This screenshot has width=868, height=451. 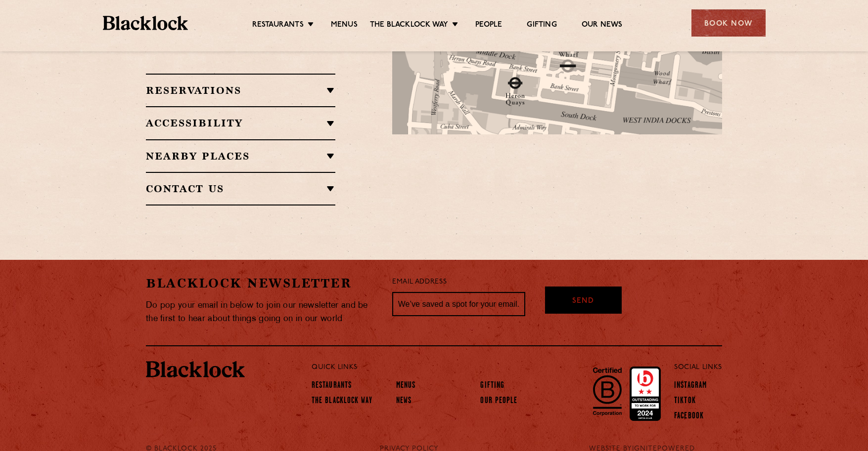 What do you see at coordinates (685, 160) in the screenshot?
I see `img: svg%3E` at bounding box center [685, 160].